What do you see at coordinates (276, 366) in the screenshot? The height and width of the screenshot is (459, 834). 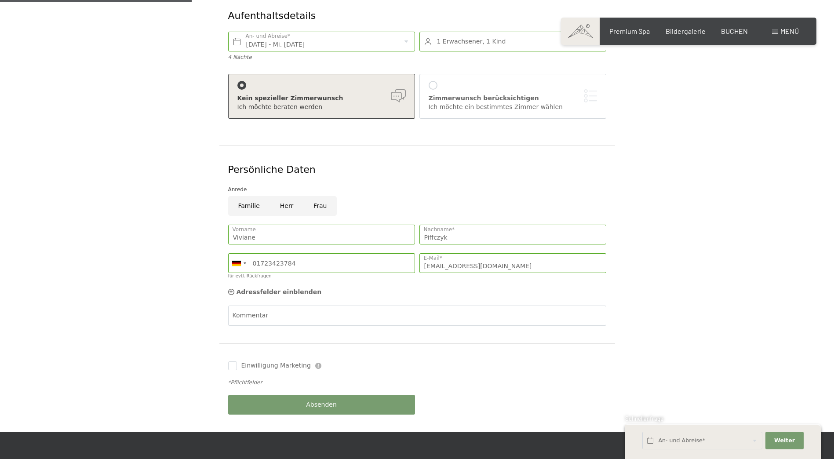 I see `span: Einwilligung Marketing` at bounding box center [276, 366].